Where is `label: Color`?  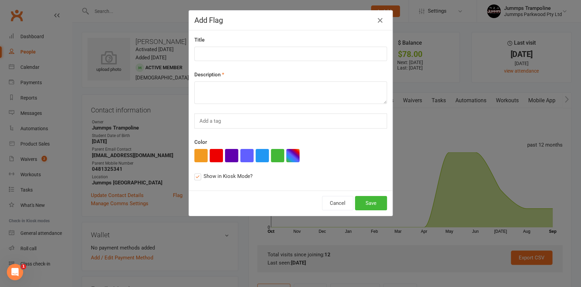
label: Color is located at coordinates (200, 142).